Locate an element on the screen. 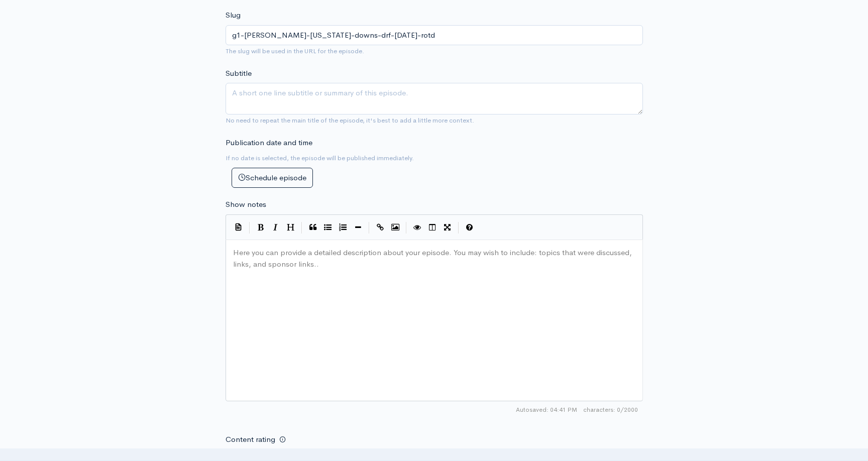 This screenshot has width=868, height=461. label: Content rating is located at coordinates (250, 439).